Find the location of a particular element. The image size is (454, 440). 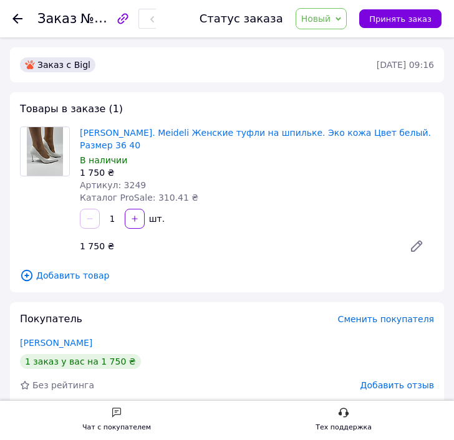

a: Редактировать is located at coordinates (416, 246).